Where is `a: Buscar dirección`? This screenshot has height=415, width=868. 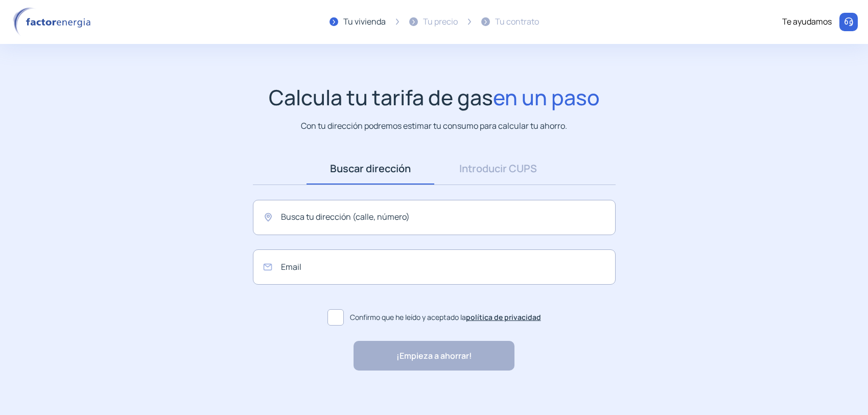 a: Buscar dirección is located at coordinates (370, 169).